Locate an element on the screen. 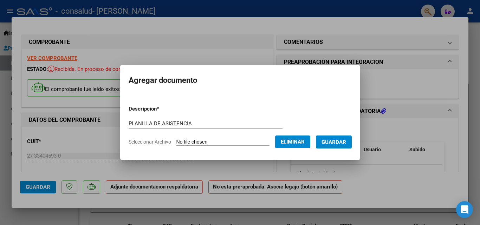  button: Eliminar is located at coordinates (292, 142).